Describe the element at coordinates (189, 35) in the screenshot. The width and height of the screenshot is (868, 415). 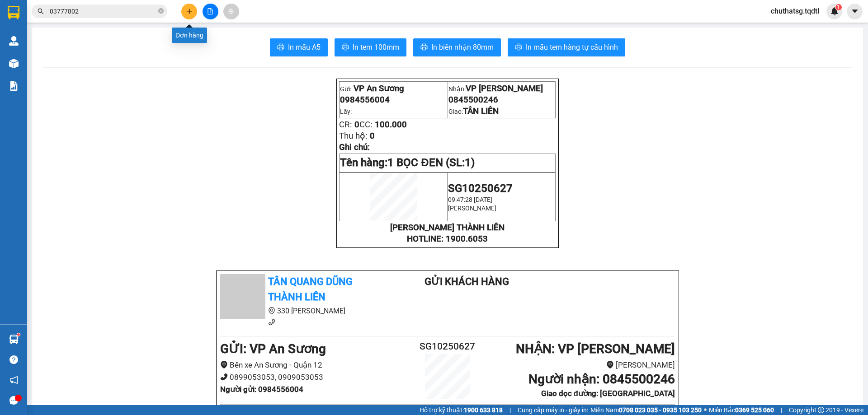
I see `div: Đơn hàng` at that location.